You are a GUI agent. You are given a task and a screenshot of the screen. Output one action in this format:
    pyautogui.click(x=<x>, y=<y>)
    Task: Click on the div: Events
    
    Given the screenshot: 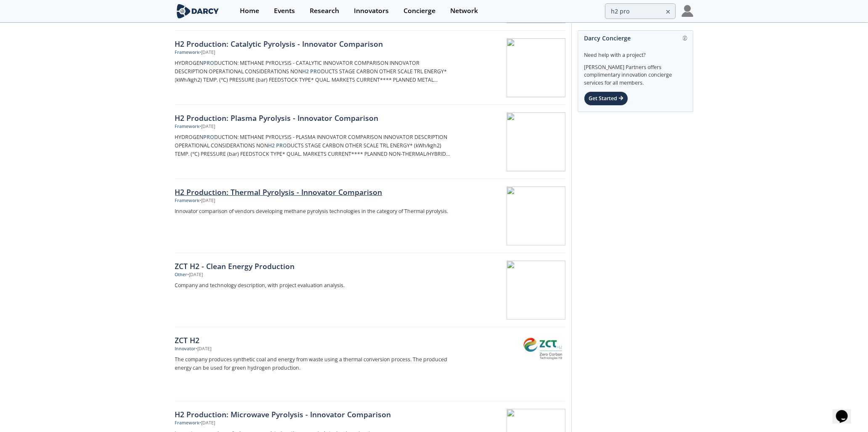 What is the action you would take?
    pyautogui.click(x=285, y=11)
    